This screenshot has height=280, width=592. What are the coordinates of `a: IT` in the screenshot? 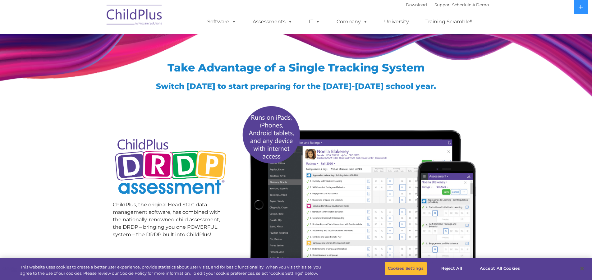 It's located at (314, 22).